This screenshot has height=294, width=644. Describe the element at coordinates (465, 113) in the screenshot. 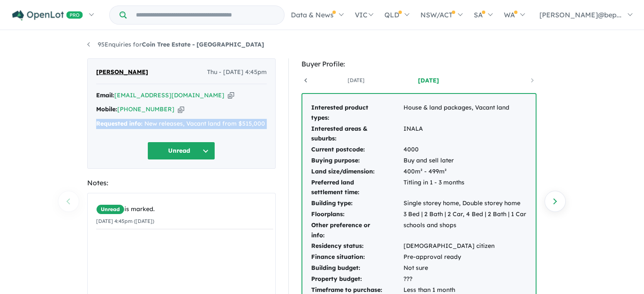

I see `td: House & land packages, Vacant land` at that location.